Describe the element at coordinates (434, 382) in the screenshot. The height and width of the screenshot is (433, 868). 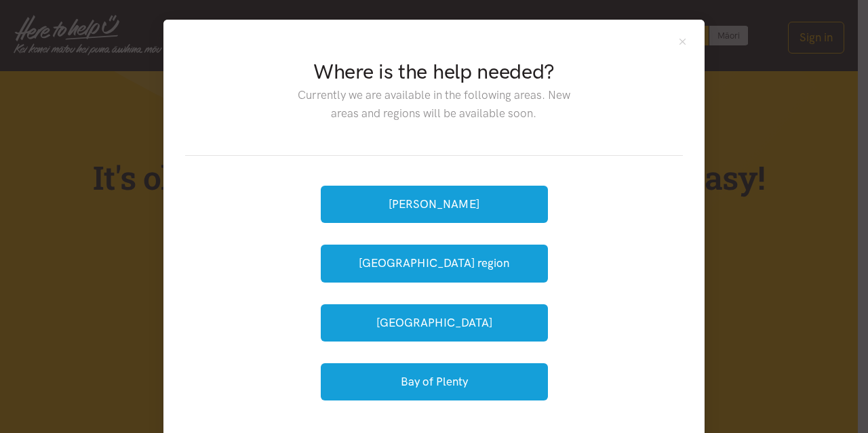
I see `button: Bay of Plenty` at that location.